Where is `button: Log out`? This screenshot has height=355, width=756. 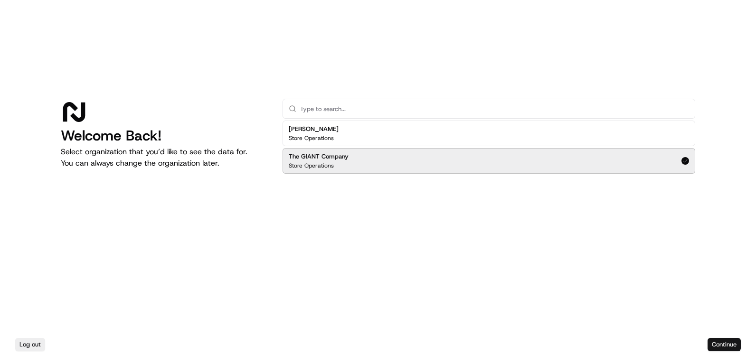
button: Log out is located at coordinates (30, 345).